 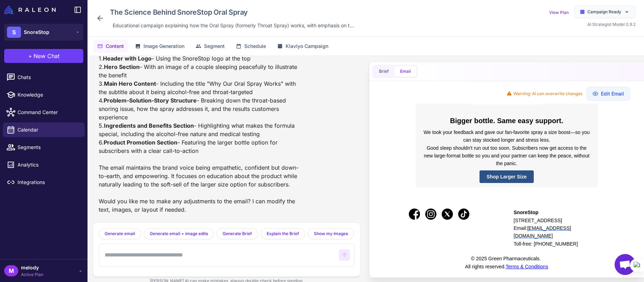 What do you see at coordinates (32, 268) in the screenshot?
I see `span: melody` at bounding box center [32, 268].